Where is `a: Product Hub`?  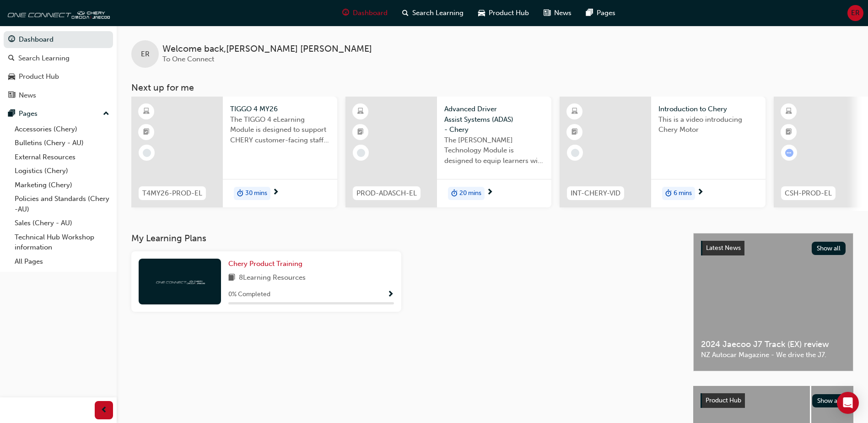
a: Product Hub is located at coordinates (58, 76).